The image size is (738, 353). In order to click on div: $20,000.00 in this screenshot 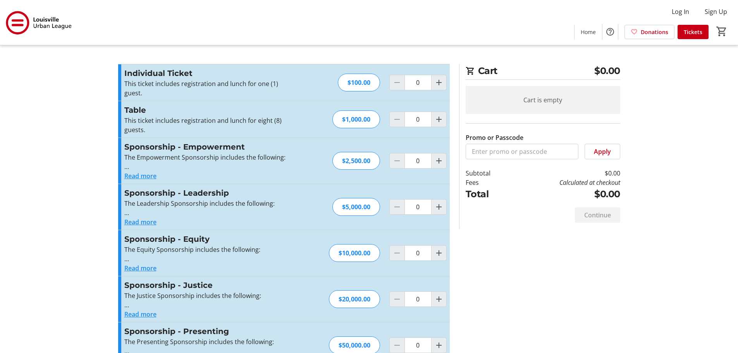, I will do `click(355, 299)`.